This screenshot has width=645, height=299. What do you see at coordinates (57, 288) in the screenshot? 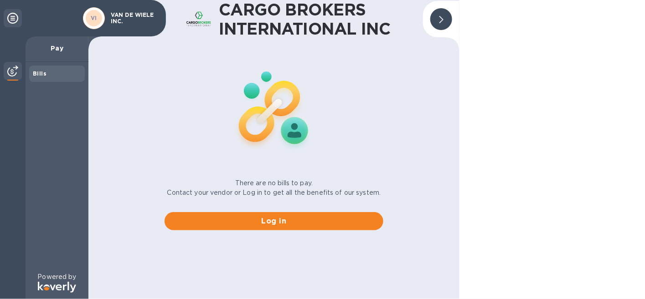
I see `img: Logo` at bounding box center [57, 288].